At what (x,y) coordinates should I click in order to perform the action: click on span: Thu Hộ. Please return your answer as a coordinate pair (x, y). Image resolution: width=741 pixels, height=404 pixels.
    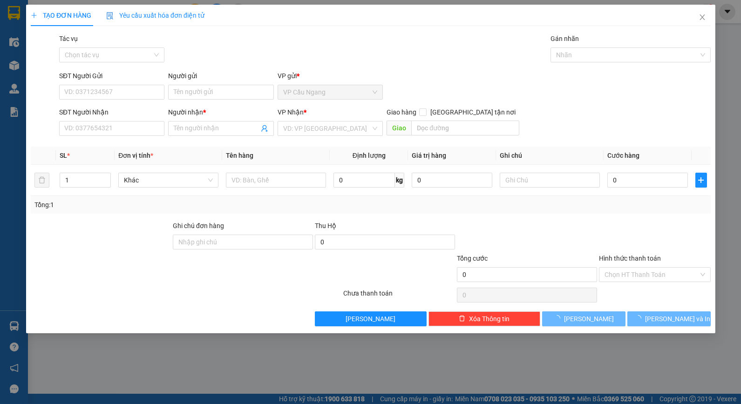
    Looking at the image, I should click on (325, 226).